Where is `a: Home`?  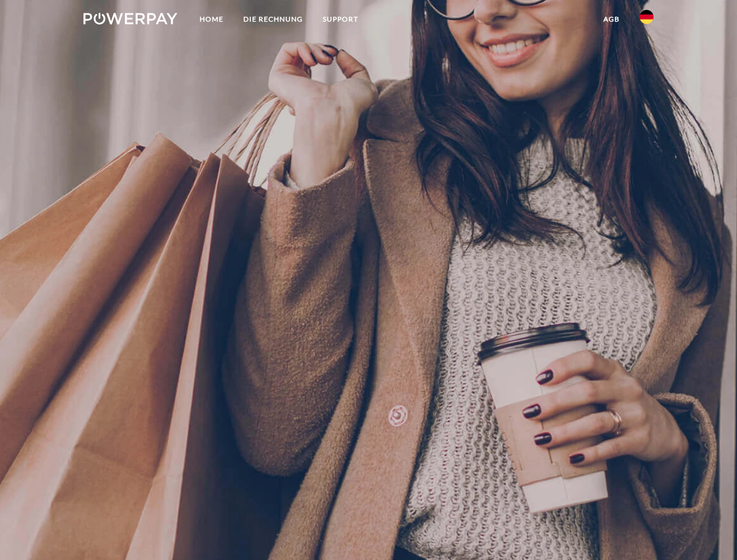
a: Home is located at coordinates (211, 19).